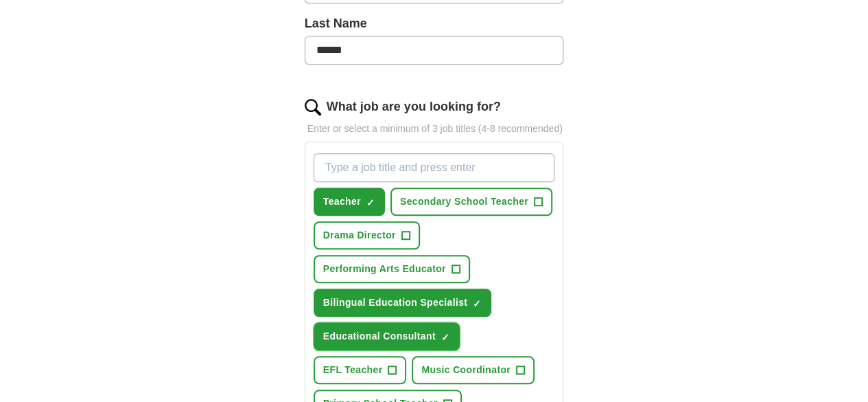  Describe the element at coordinates (353, 370) in the screenshot. I see `span: EFL Teacher` at that location.